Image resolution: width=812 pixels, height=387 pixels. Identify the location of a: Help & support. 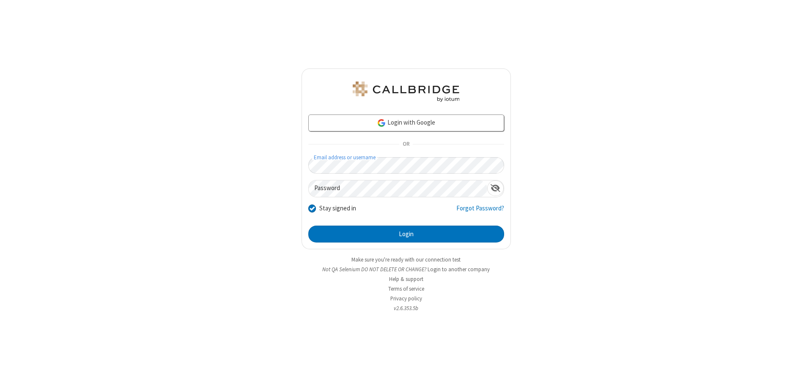
(406, 279).